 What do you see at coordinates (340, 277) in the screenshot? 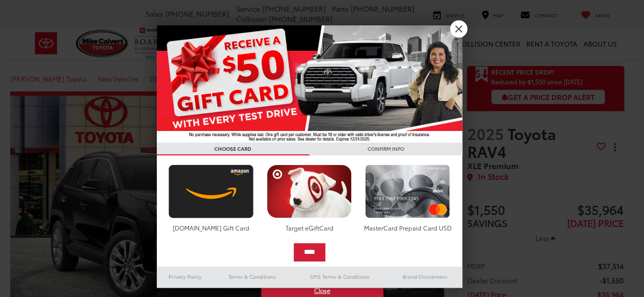
I see `a: SMS Terms & Conditions` at bounding box center [340, 277].